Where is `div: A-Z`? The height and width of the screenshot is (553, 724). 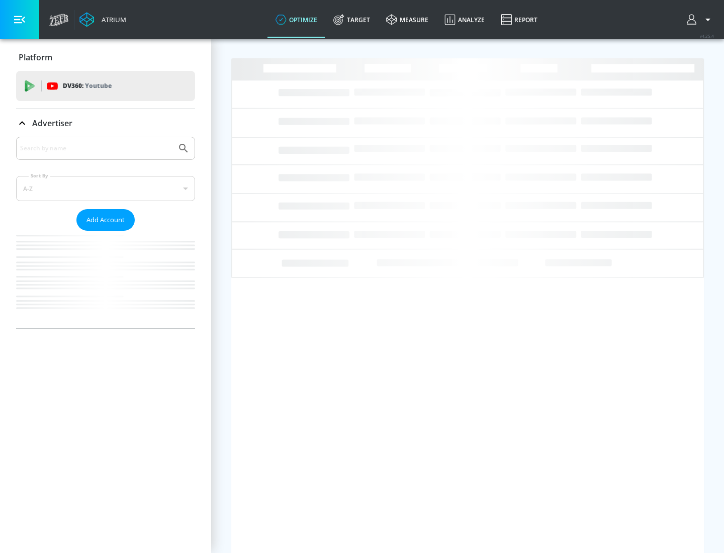 div: A-Z is located at coordinates (106, 189).